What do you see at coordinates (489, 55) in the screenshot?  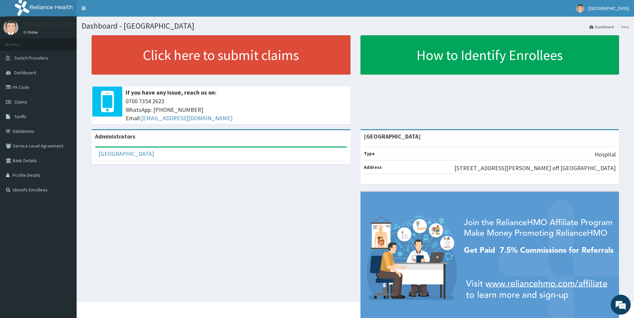 I see `a: How to Identify Enrollees` at bounding box center [489, 55].